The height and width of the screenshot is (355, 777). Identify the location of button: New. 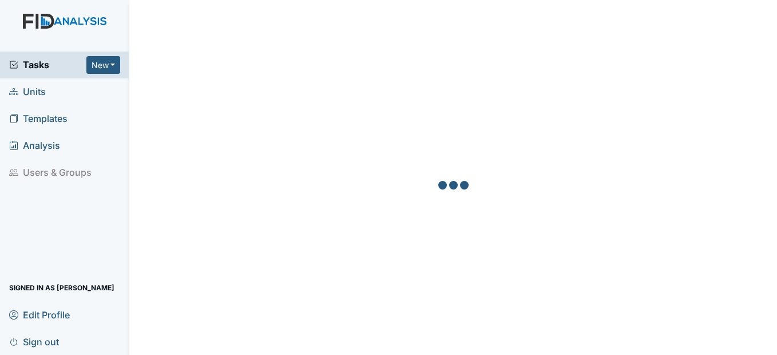
(103, 65).